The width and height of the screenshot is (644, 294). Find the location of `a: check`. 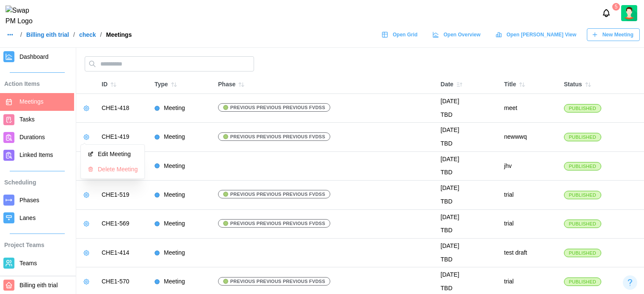

a: check is located at coordinates (88, 35).